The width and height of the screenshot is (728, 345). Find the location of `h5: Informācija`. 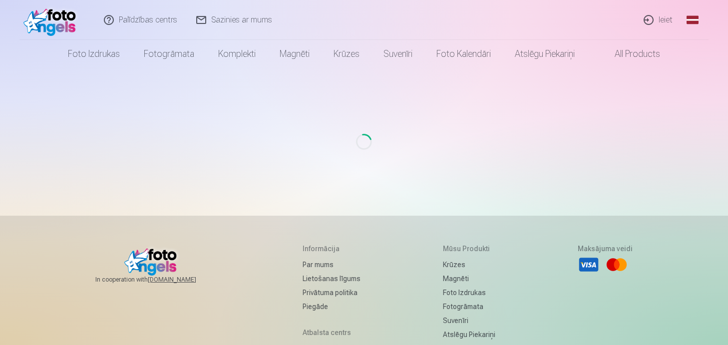

h5: Informācija is located at coordinates (331, 249).